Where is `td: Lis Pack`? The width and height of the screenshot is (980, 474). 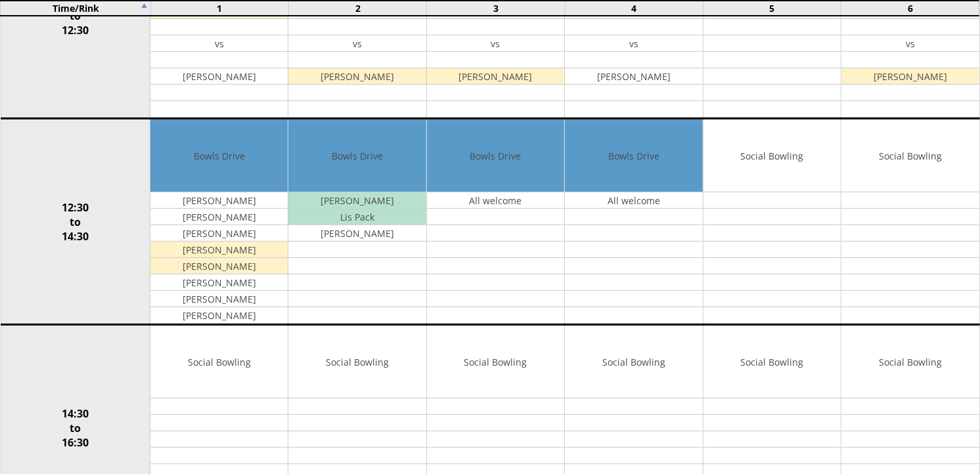
td: Lis Pack is located at coordinates (357, 217).